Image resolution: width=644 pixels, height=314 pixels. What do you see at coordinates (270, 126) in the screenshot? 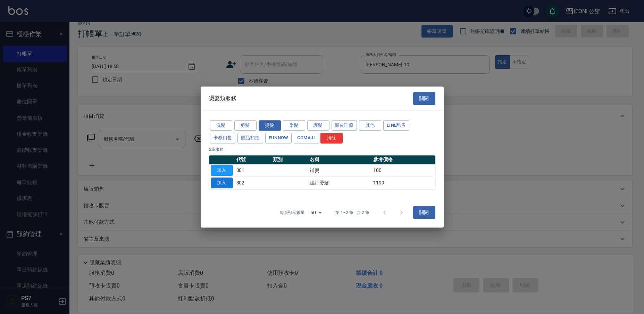
I see `button: 燙髮` at bounding box center [270, 126].